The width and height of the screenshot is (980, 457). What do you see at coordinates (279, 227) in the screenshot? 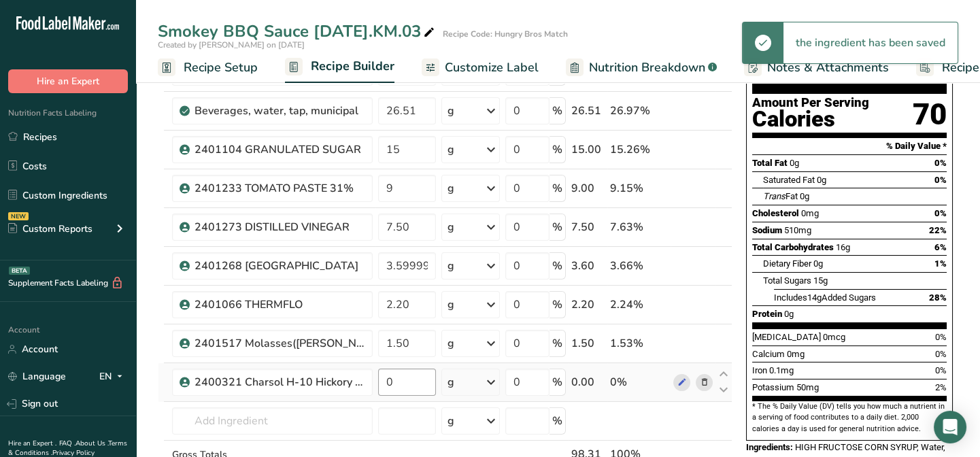
I see `div: 2401273 DISTILLED VINEGAR` at bounding box center [279, 227].